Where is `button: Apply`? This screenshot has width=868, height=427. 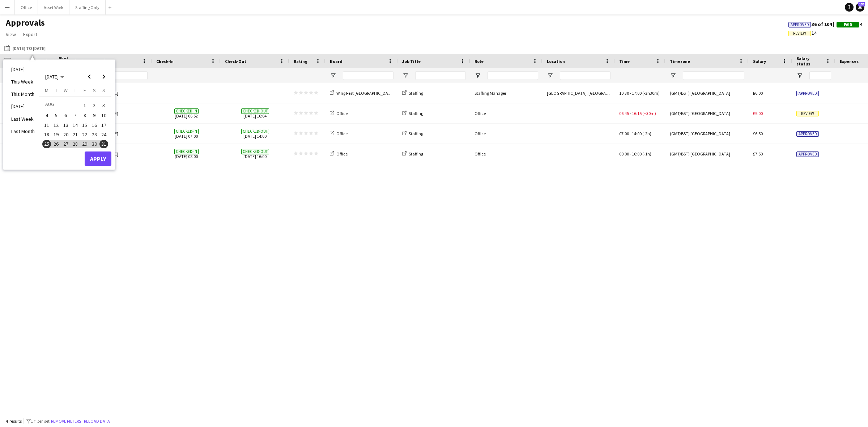 button: Apply is located at coordinates (98, 159).